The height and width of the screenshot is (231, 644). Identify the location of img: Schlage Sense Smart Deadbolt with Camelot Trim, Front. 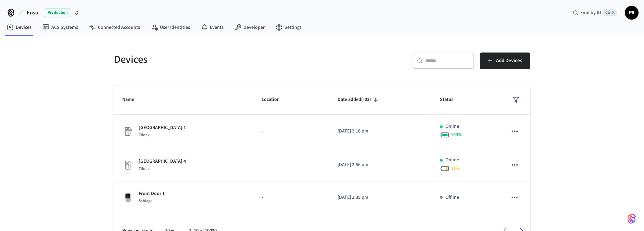
(128, 197).